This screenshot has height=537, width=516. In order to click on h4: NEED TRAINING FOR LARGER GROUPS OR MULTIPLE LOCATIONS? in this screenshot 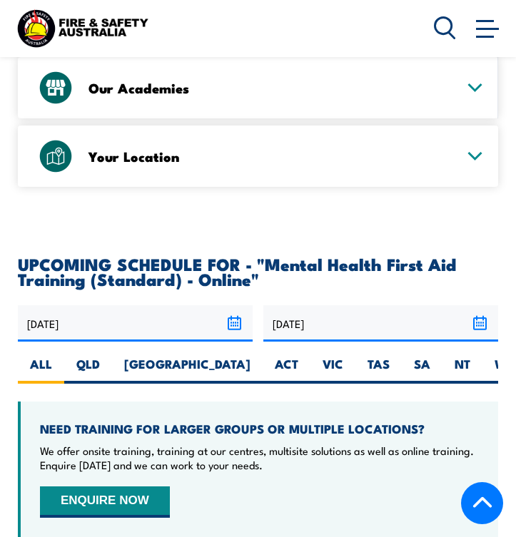, I will do `click(259, 429)`.